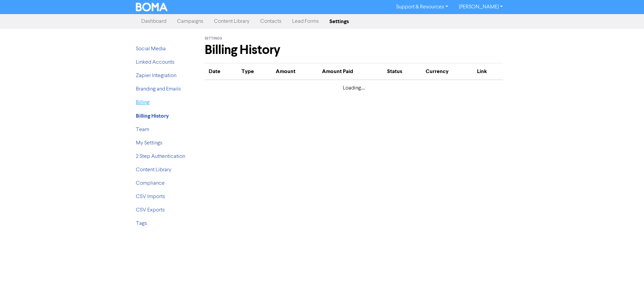 The image size is (644, 308). Describe the element at coordinates (152, 116) in the screenshot. I see `strong: Billing History` at that location.